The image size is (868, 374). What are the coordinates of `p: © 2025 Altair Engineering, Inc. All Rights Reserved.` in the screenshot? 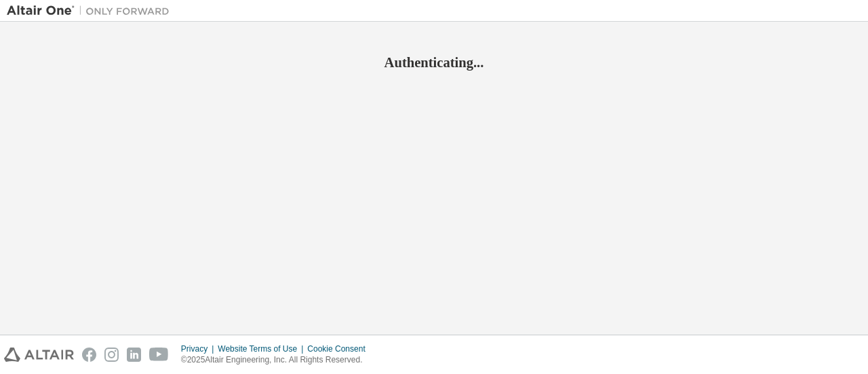 It's located at (277, 360).